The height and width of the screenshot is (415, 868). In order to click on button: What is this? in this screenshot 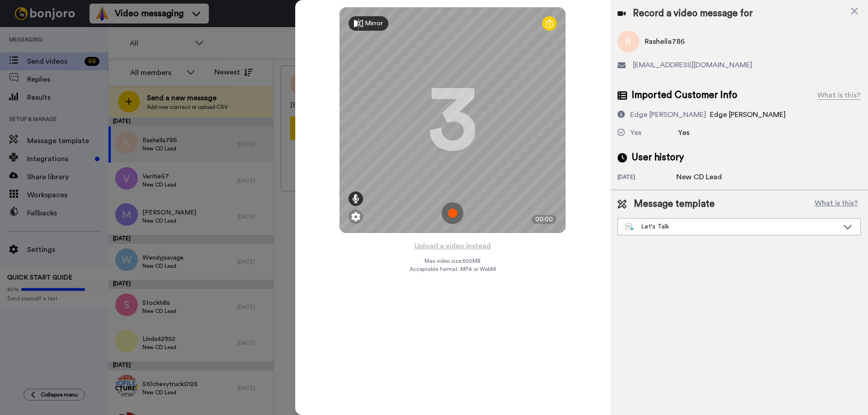, I will do `click(837, 204)`.